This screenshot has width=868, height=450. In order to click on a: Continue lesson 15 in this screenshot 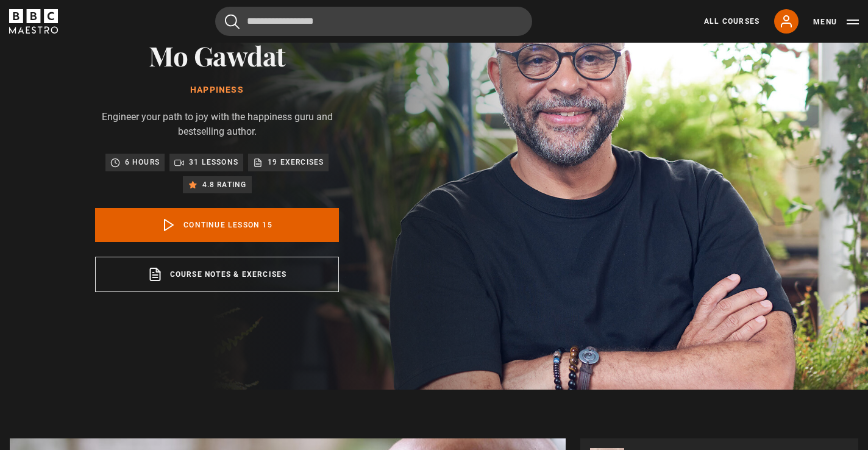, I will do `click(217, 225)`.